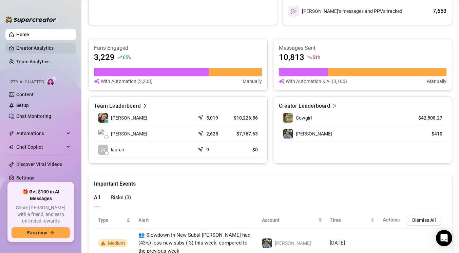 The height and width of the screenshot is (253, 459). What do you see at coordinates (245, 118) in the screenshot?
I see `article: $10,226.56` at bounding box center [245, 118].